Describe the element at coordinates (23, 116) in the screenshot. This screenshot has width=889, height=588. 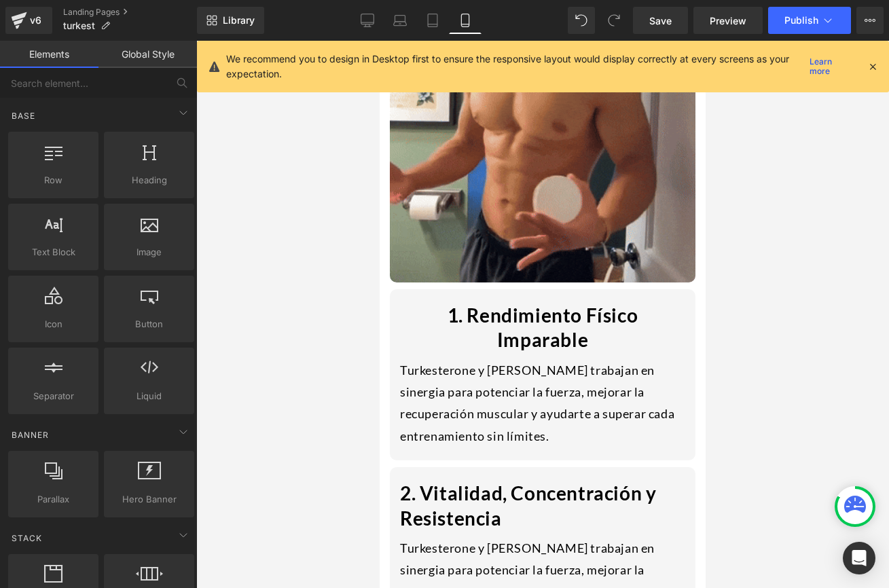
I see `span: Base` at that location.